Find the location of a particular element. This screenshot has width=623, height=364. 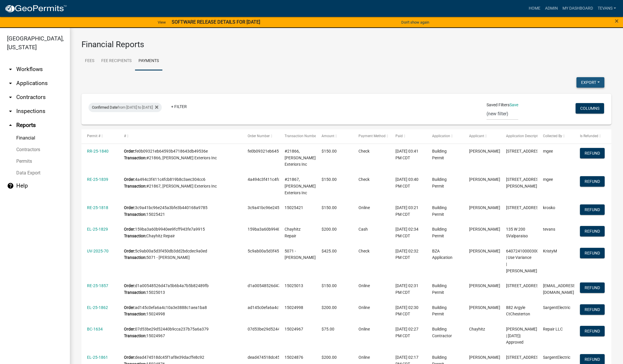

span: 2250 Blarney Stone DrValparaiso is located at coordinates (524, 151).